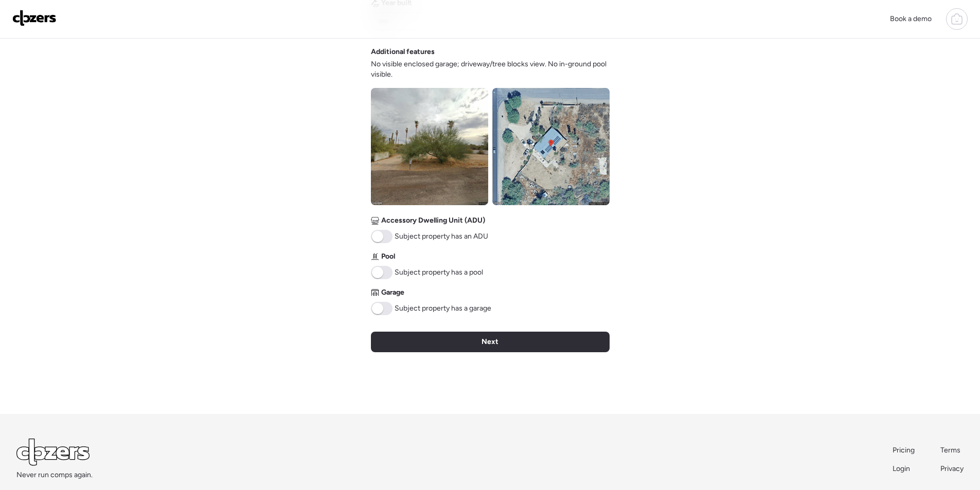  What do you see at coordinates (903, 450) in the screenshot?
I see `span: Pricing` at bounding box center [903, 450].